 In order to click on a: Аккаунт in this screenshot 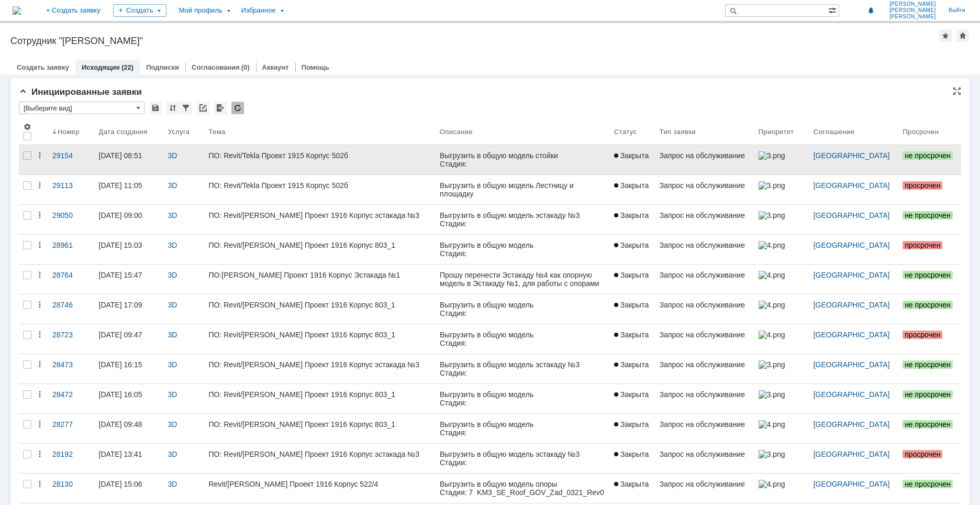, I will do `click(275, 67)`.